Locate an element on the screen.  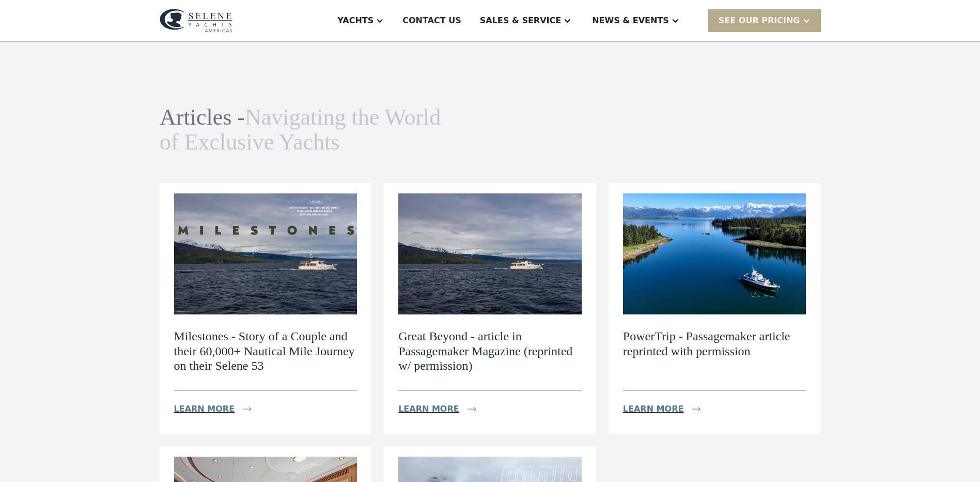
div: Sales & Service is located at coordinates (520, 21).